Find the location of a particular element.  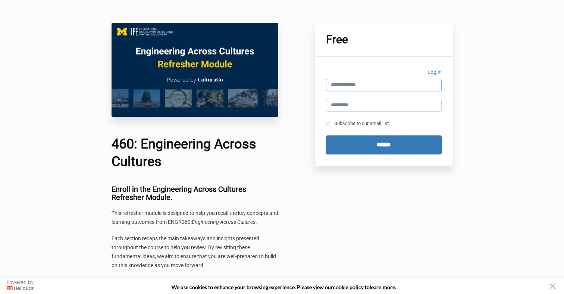

span: Each section recaps the main takeaways and insights presented throughout is located at coordinates (185, 243).